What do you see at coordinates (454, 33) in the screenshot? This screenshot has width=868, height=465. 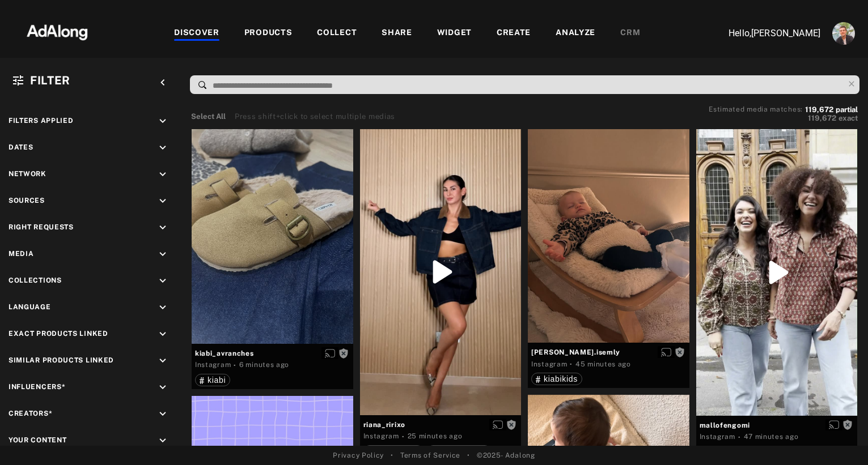 I see `div: WIDGET` at bounding box center [454, 33].